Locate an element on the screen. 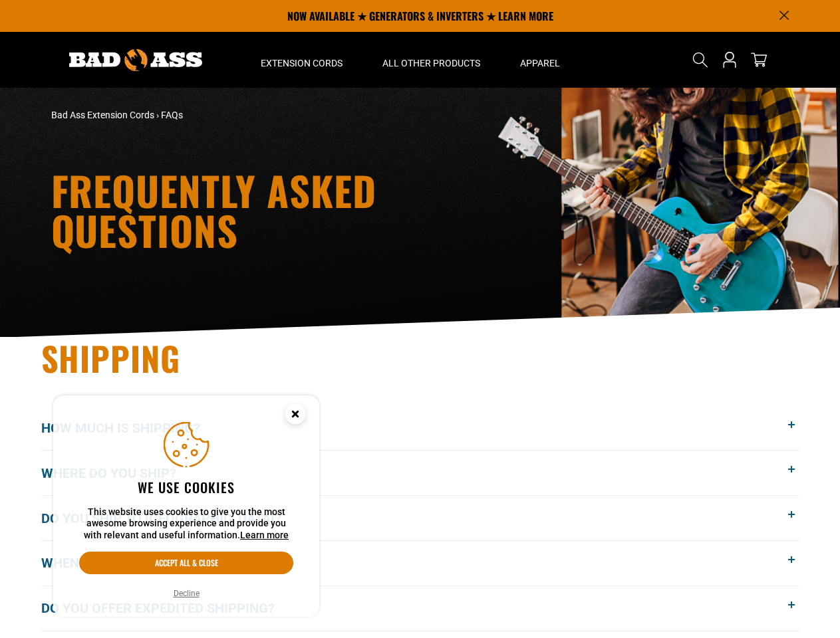 The width and height of the screenshot is (840, 638). span: How much is shipping? is located at coordinates (130, 428).